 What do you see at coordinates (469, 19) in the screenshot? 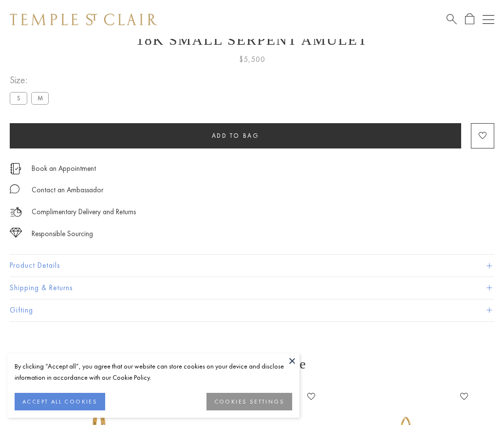
I see `a: Open Shopping Bag` at bounding box center [469, 19].